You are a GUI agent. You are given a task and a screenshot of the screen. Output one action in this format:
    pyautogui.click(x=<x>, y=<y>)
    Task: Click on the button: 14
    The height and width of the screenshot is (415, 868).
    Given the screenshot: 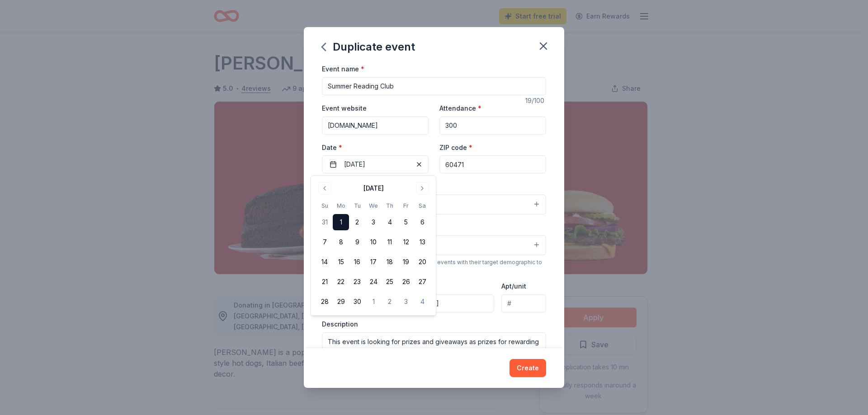 What is the action you would take?
    pyautogui.click(x=324, y=262)
    